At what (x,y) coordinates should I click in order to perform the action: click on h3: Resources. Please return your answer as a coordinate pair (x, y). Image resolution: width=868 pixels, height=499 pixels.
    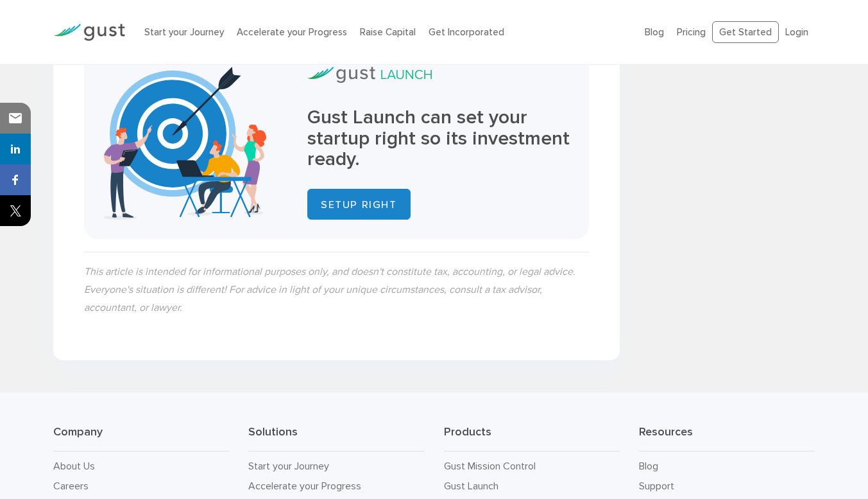
    Looking at the image, I should click on (727, 438).